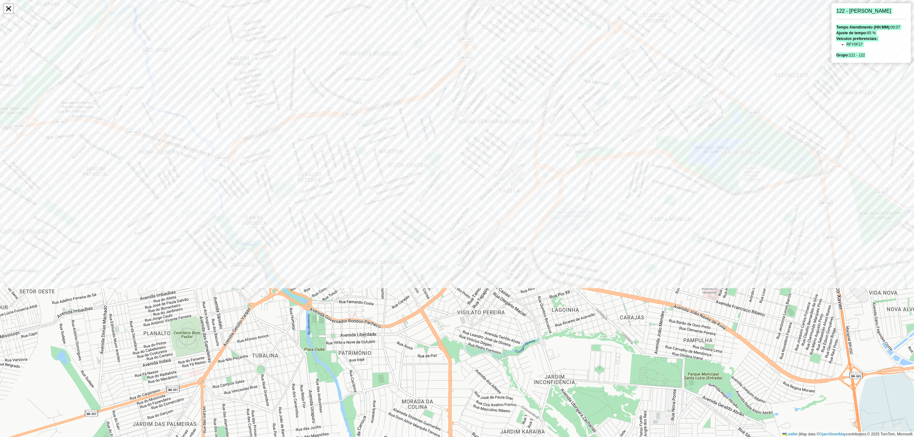  Describe the element at coordinates (851, 33) in the screenshot. I see `strong: Ajuste de tempo:` at that location.